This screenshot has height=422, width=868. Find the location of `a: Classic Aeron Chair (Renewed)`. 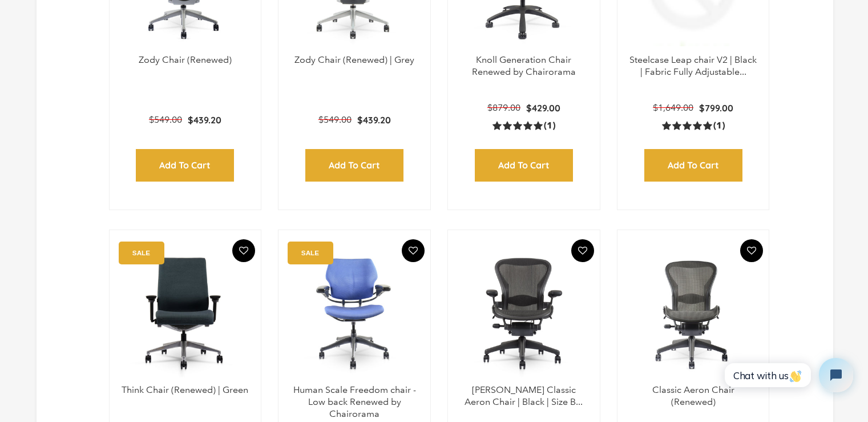

a: Classic Aeron Chair (Renewed) is located at coordinates (694, 396).